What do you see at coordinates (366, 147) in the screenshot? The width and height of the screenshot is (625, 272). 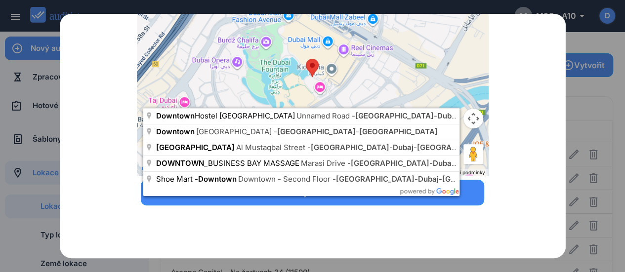 I see `span: Al Mustaqbal Street - - -` at bounding box center [366, 147].